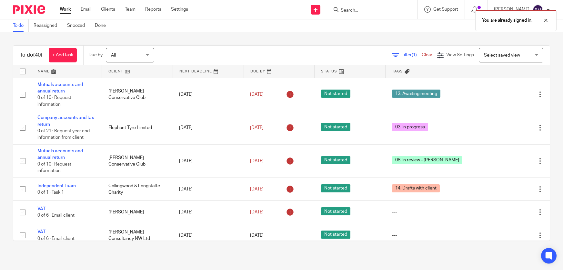 This screenshot has width=563, height=270. What do you see at coordinates (103, 26) in the screenshot?
I see `a: Done` at bounding box center [103, 26].